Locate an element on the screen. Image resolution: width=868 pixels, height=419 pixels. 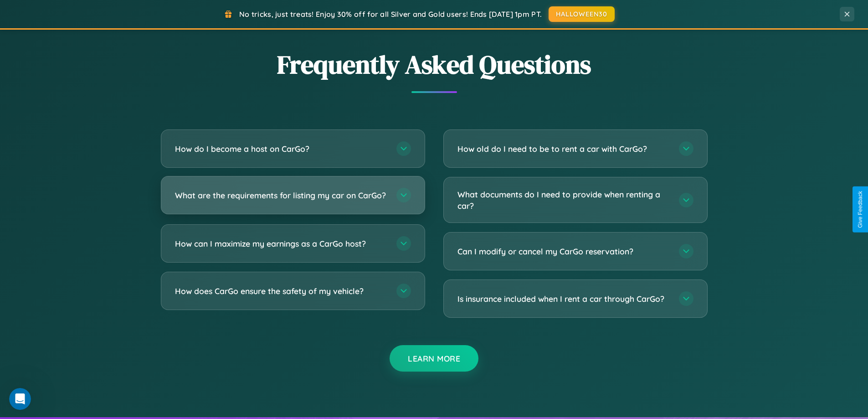
h2: Frequently Asked Questions is located at coordinates (434, 64).